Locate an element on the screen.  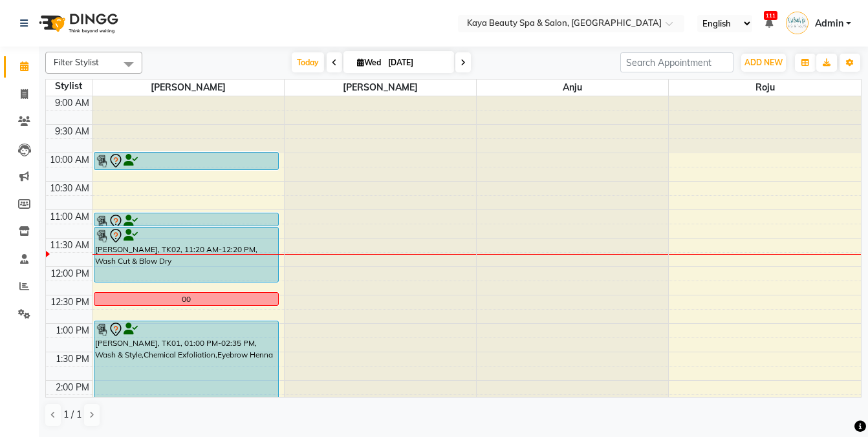
input: 2025-09-03 is located at coordinates (416, 62).